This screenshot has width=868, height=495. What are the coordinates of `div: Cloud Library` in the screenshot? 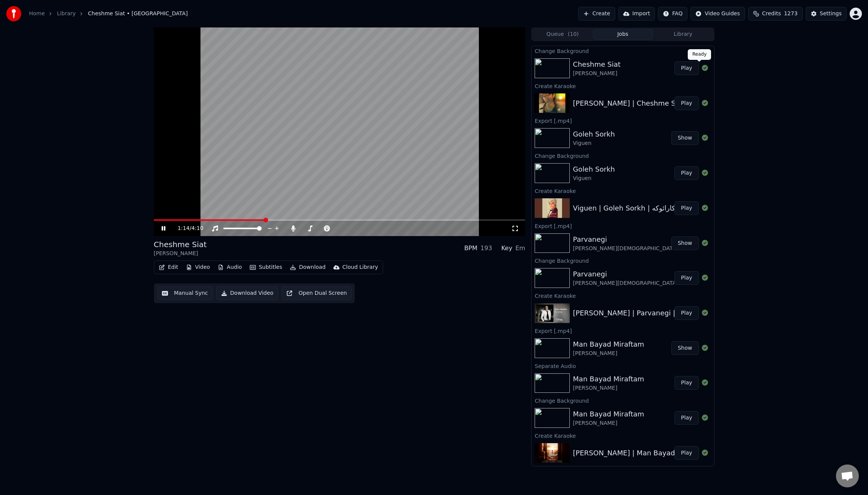 It's located at (360, 267).